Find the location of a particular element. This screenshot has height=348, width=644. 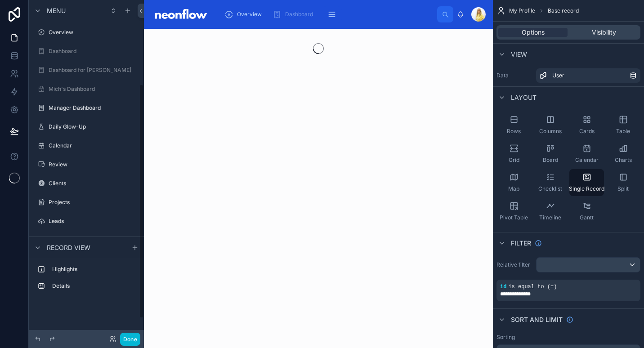

span: Menu is located at coordinates (56, 11).